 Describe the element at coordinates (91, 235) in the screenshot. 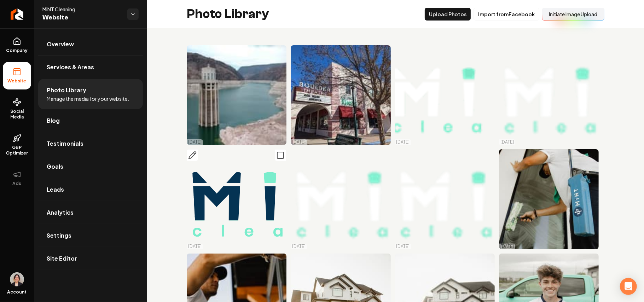

I see `a: Settings` at that location.